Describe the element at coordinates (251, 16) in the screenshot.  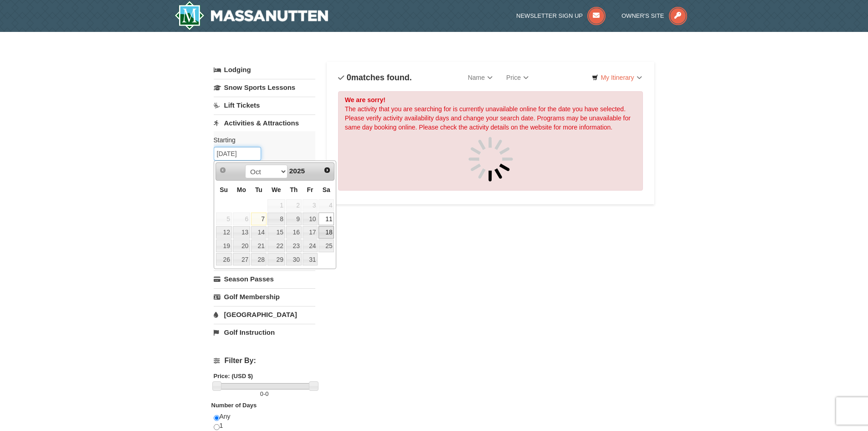
I see `a: Massanutten Resort` at that location.